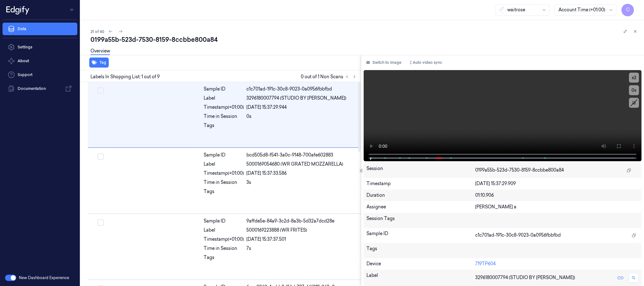 Image resolution: width=644 pixels, height=286 pixels. Describe the element at coordinates (421, 220) in the screenshot. I see `div: Session Tags` at that location.